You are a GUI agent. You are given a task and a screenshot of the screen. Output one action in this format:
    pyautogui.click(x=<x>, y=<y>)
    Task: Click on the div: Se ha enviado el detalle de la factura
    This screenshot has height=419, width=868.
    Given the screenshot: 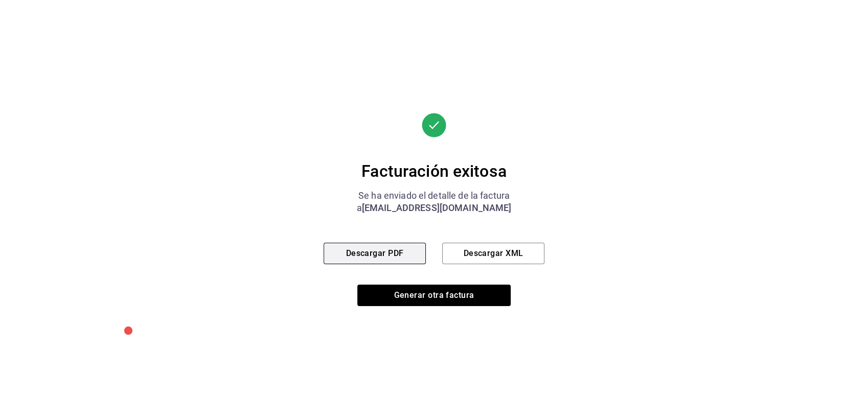 What is the action you would take?
    pyautogui.click(x=434, y=195)
    